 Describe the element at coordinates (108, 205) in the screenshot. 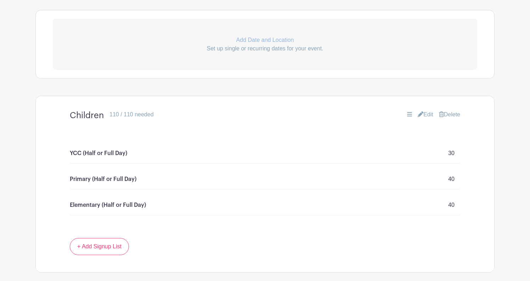

I see `p: Elementary (Half or Full Day)` at that location.